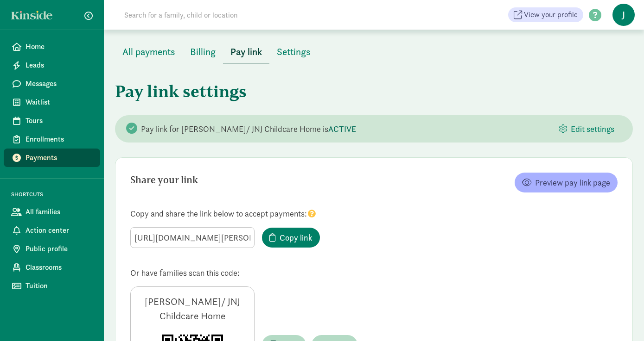  Describe the element at coordinates (342, 128) in the screenshot. I see `span: ACTIVE` at that location.